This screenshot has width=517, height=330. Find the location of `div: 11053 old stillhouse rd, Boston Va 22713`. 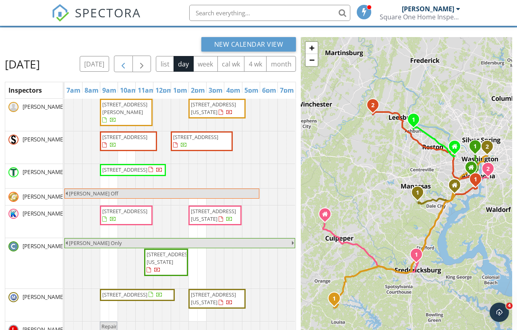

div: 11053 old stillhouse rd, Boston Va 22713 is located at coordinates (328, 216).